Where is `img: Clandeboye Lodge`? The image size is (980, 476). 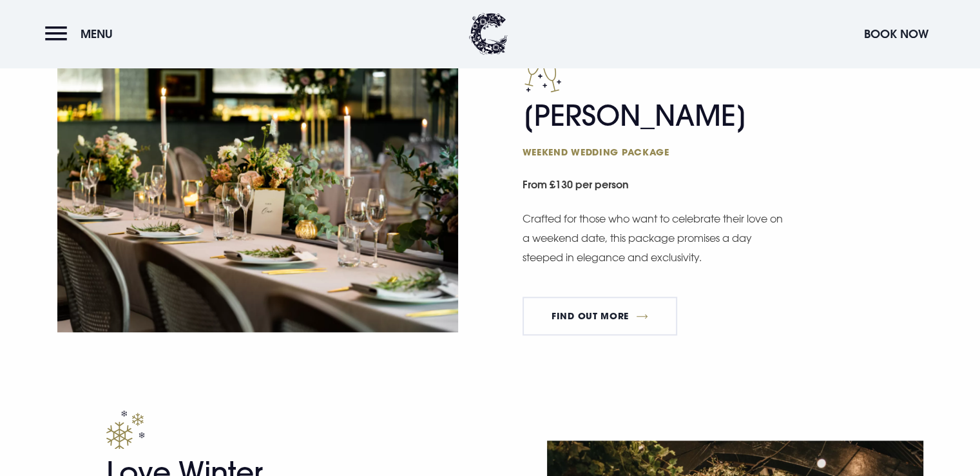
img: Clandeboye Lodge is located at coordinates (488, 33).